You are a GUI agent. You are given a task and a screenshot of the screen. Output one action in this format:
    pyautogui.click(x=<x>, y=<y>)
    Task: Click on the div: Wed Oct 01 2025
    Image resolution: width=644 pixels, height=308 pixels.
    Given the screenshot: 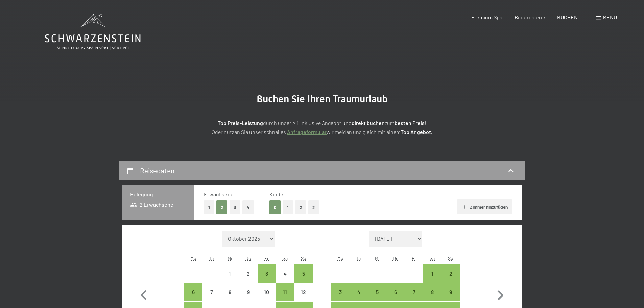 What is the action you would take?
    pyautogui.click(x=230, y=273)
    